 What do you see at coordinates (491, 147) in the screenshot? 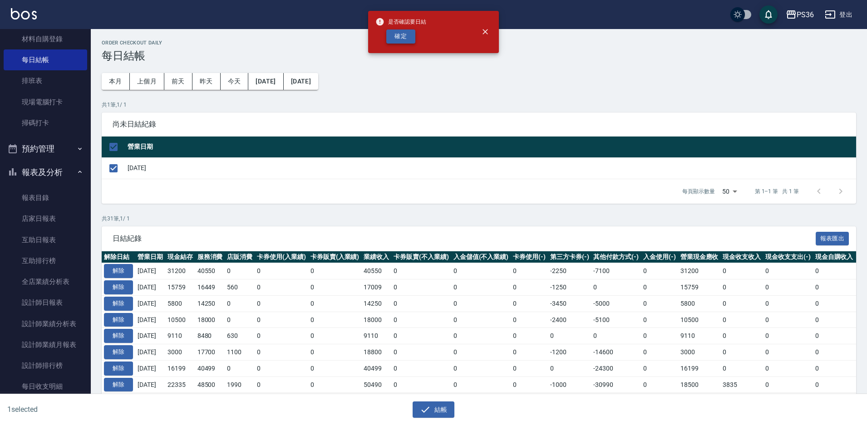
I see `th: 營業日期` at bounding box center [491, 147].